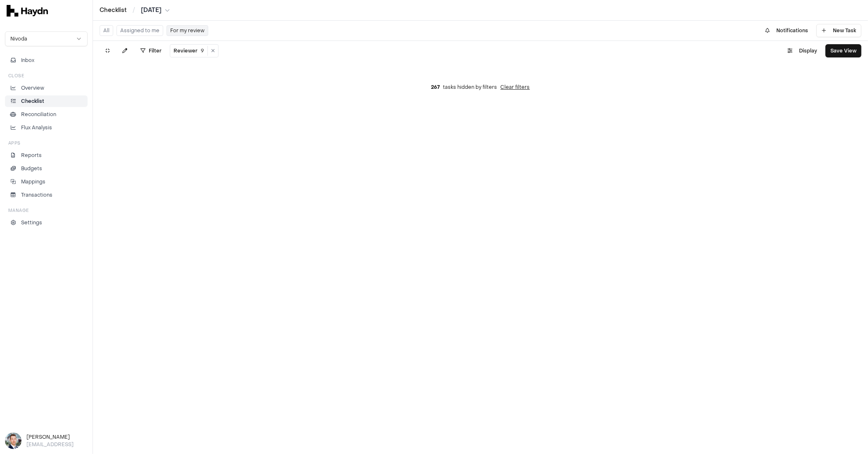 This screenshot has width=868, height=454. I want to click on p: Reconciliation, so click(39, 115).